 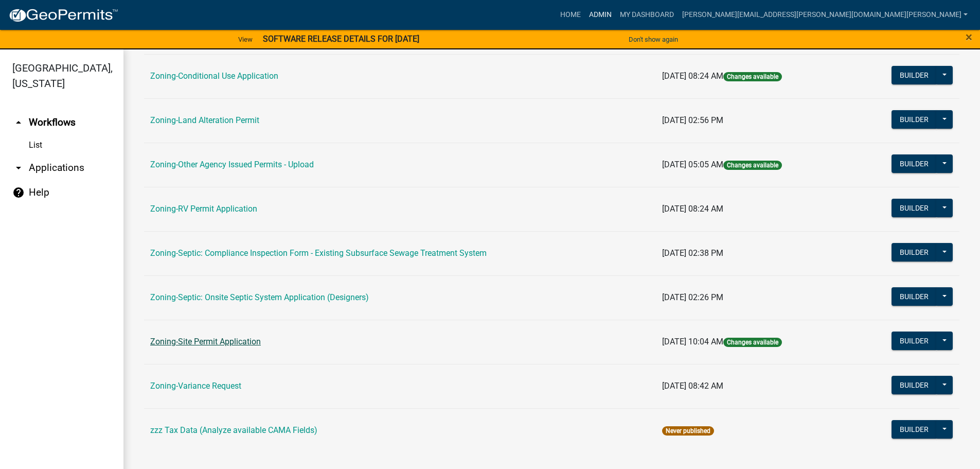 What do you see at coordinates (653, 39) in the screenshot?
I see `button: Don't show again` at bounding box center [653, 39].